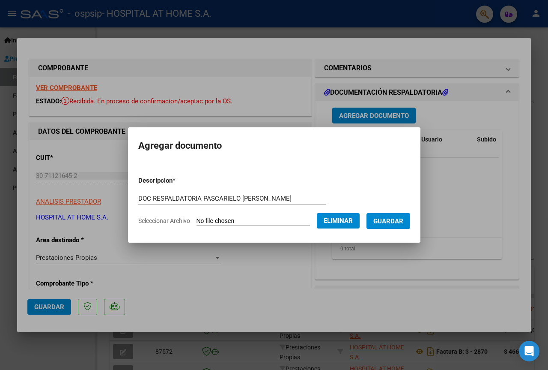  I want to click on span: Eliminar, so click(338, 221).